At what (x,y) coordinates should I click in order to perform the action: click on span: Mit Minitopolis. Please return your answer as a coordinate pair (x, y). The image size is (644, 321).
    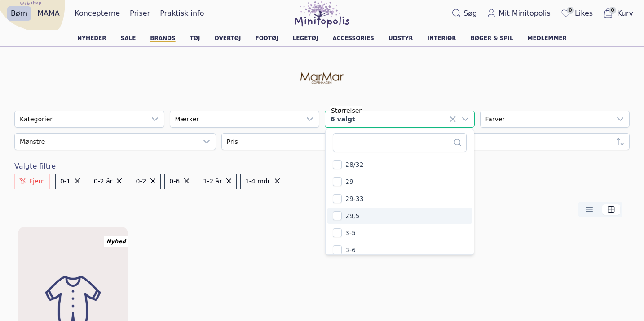
    Looking at the image, I should click on (525, 13).